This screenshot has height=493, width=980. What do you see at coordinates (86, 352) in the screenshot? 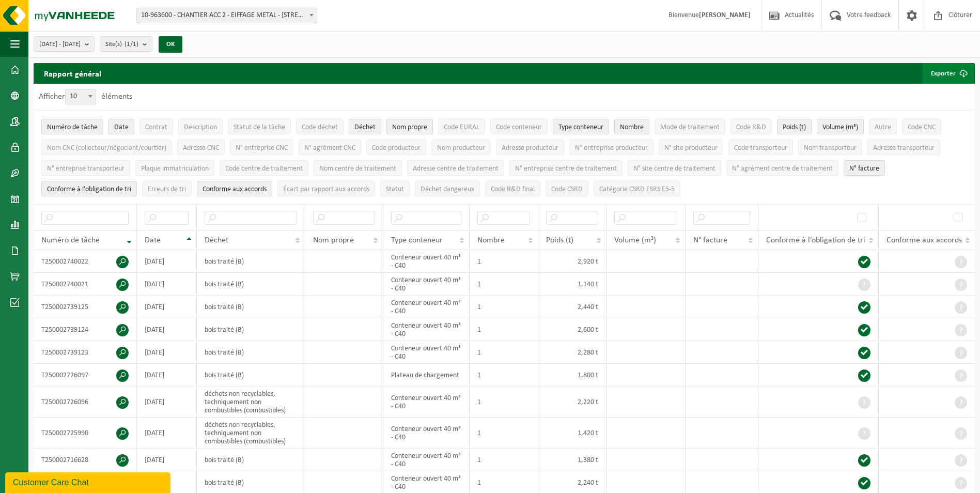
I see `td: T250002739123` at bounding box center [86, 352].